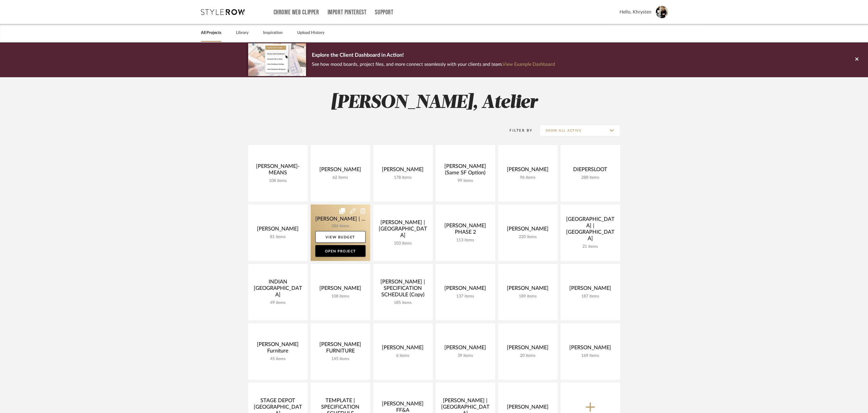  Describe the element at coordinates (403, 356) in the screenshot. I see `div: 6 items` at that location.